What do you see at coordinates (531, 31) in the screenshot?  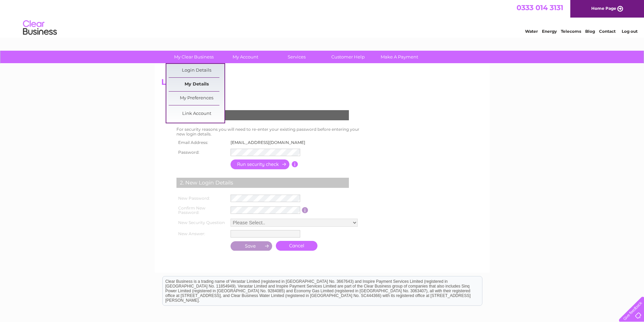 I see `a: Water` at bounding box center [531, 31].